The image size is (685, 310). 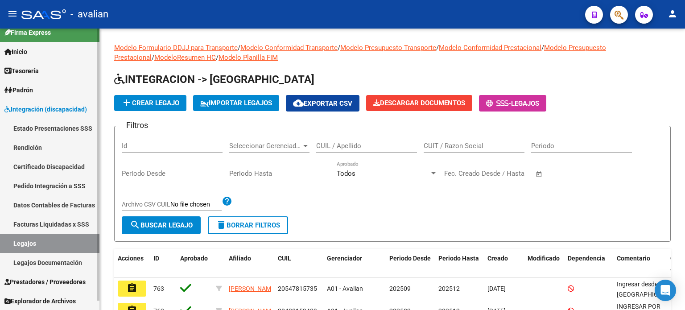 What do you see at coordinates (284, 258) in the screenshot?
I see `span: CUIL` at bounding box center [284, 258].